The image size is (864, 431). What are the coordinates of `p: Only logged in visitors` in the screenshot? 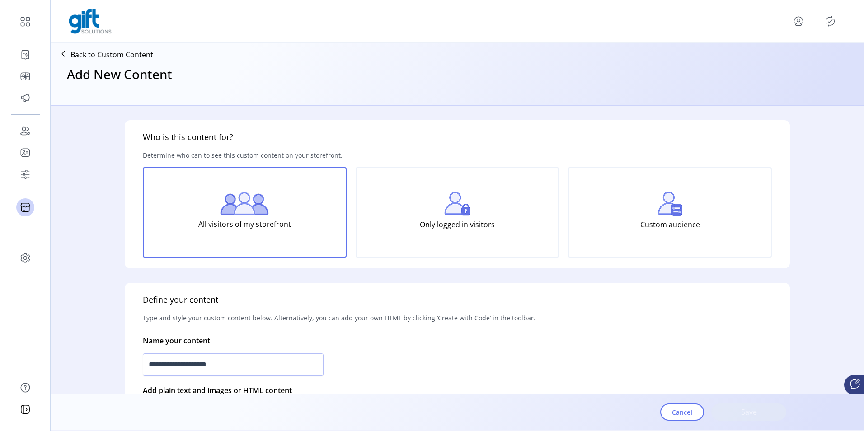 It's located at (457, 225).